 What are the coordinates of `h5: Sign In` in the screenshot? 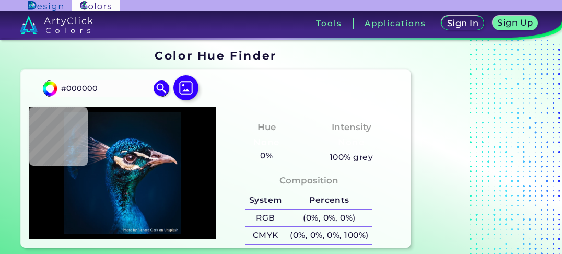 It's located at (463, 23).